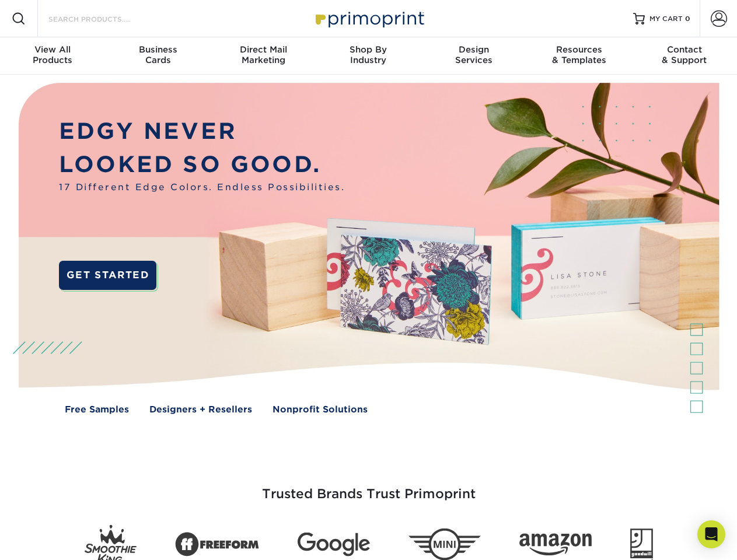 The height and width of the screenshot is (560, 737). What do you see at coordinates (202, 187) in the screenshot?
I see `span: 17 Different Edge Colors. Endless Possibilities.` at bounding box center [202, 187].